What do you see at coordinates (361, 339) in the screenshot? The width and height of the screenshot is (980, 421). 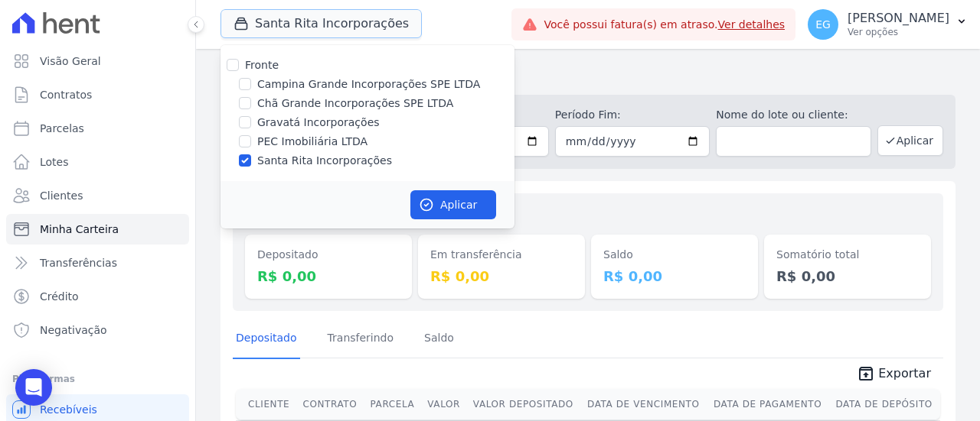 I see `a: Transferindo` at bounding box center [361, 339].